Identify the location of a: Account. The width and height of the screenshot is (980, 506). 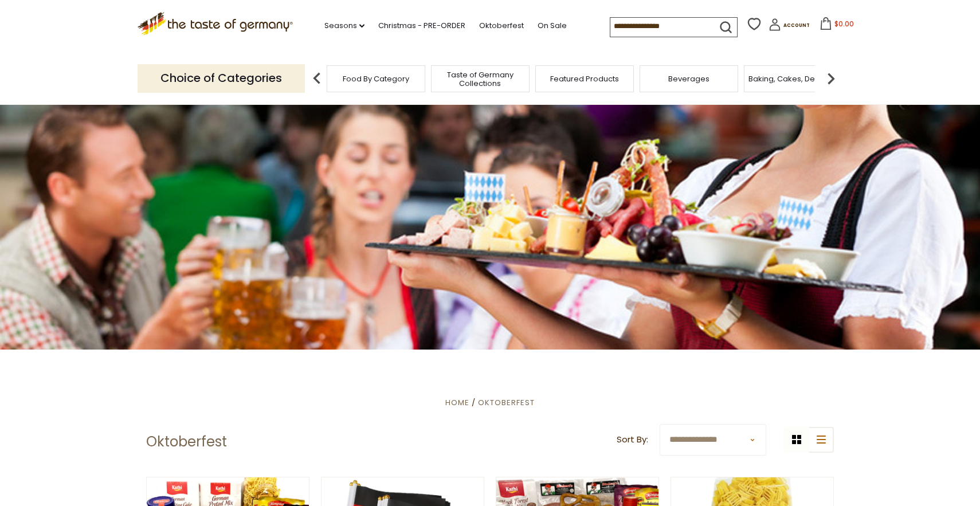
(789, 26).